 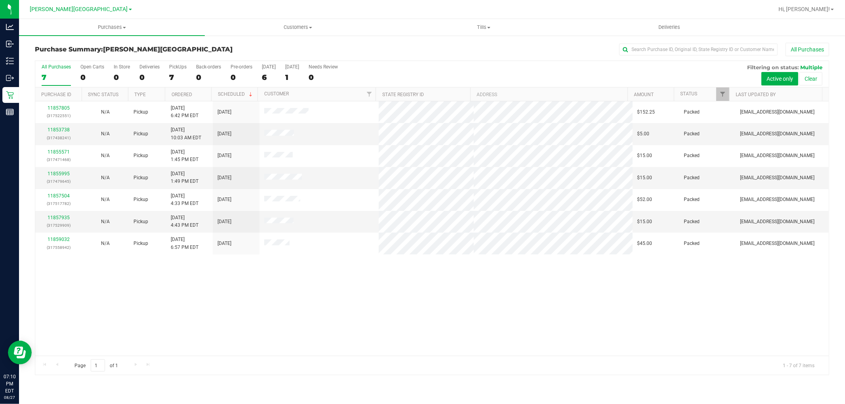 What do you see at coordinates (403, 95) in the screenshot?
I see `a: State Registry ID` at bounding box center [403, 95].